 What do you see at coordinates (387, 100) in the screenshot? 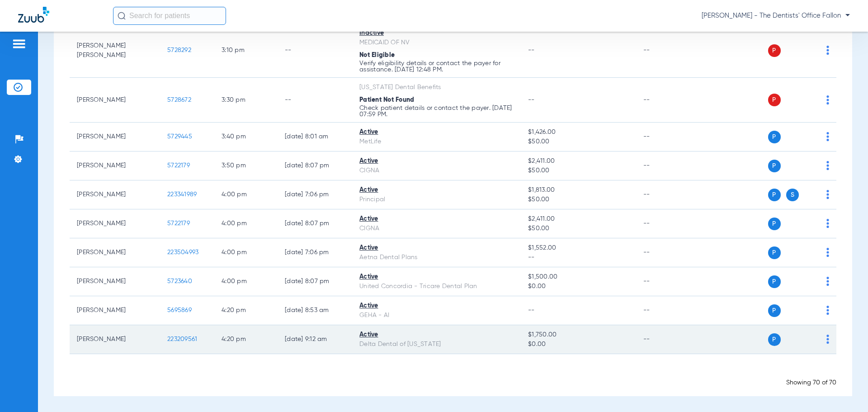
I see `span: Patient Not Found` at bounding box center [387, 100].